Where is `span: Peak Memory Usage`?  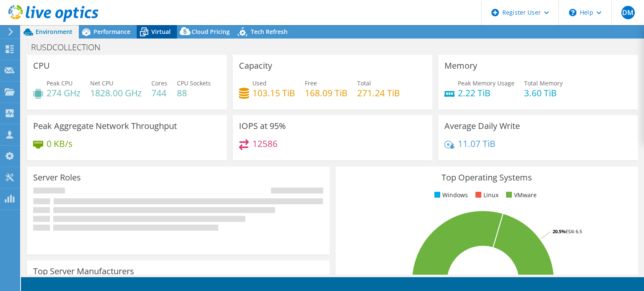
span: Peak Memory Usage is located at coordinates (486, 83).